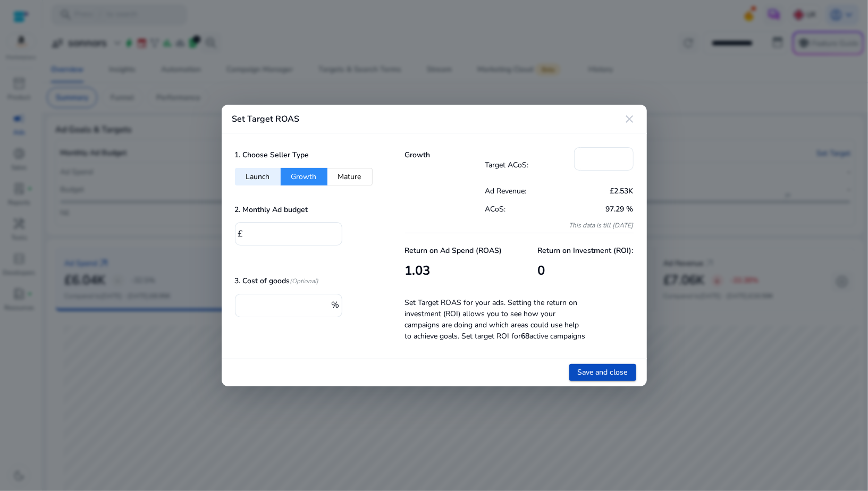  I want to click on h5: 1. Choose Seller Type, so click(273, 155).